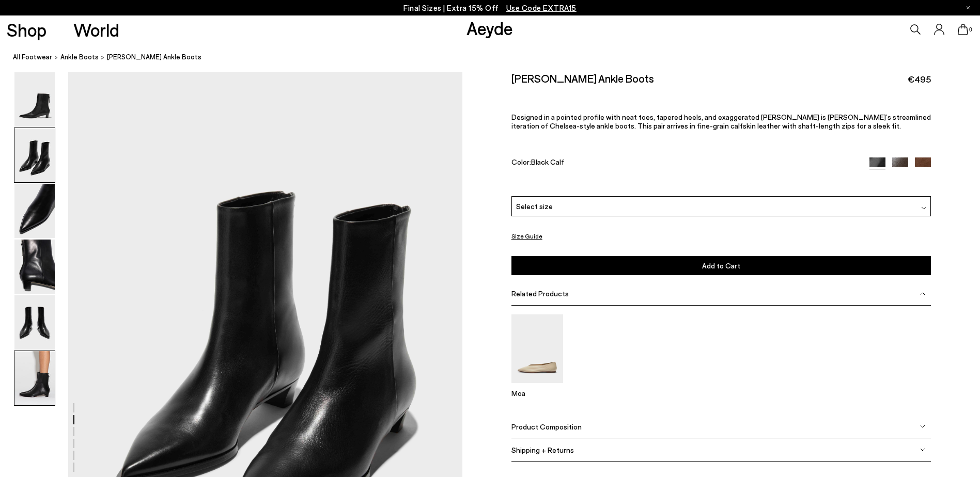 This screenshot has height=477, width=980. Describe the element at coordinates (963, 29) in the screenshot. I see `a: 0` at that location.